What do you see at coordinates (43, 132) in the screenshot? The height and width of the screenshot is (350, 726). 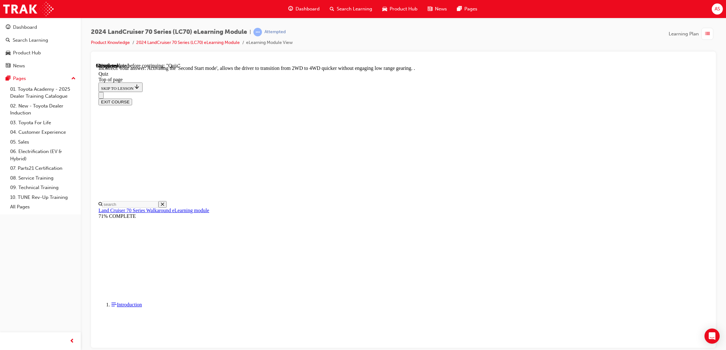 I see `a: 04. Customer Experience` at bounding box center [43, 132].